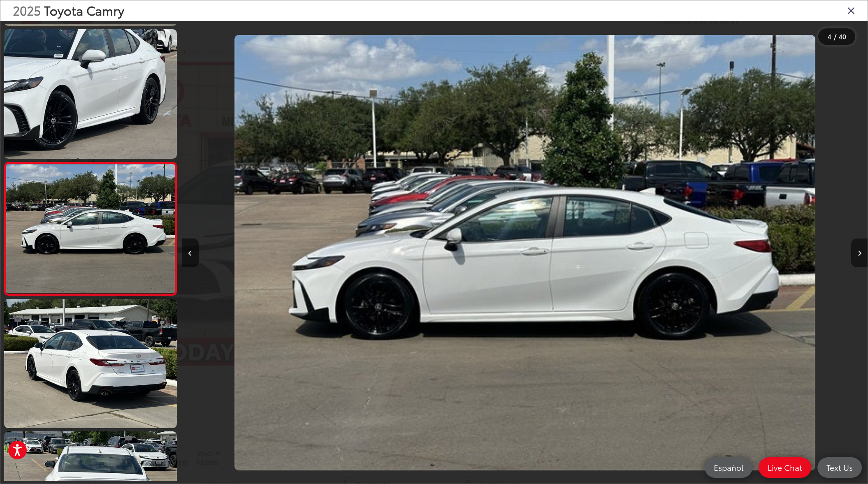 Image resolution: width=868 pixels, height=484 pixels. Describe the element at coordinates (839, 467) in the screenshot. I see `a: Text Us` at that location.